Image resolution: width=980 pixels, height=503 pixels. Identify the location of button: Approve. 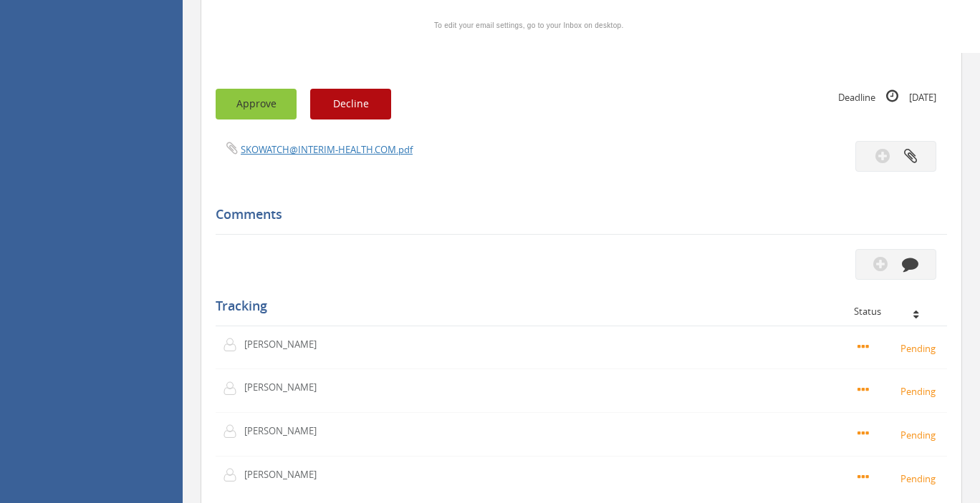
(256, 104).